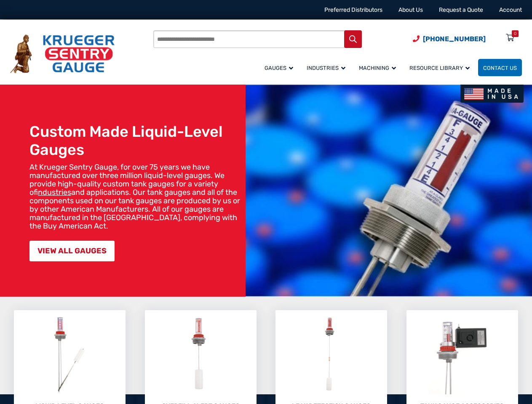 The image size is (532, 404). What do you see at coordinates (515, 34) in the screenshot?
I see `div: 0` at bounding box center [515, 34].